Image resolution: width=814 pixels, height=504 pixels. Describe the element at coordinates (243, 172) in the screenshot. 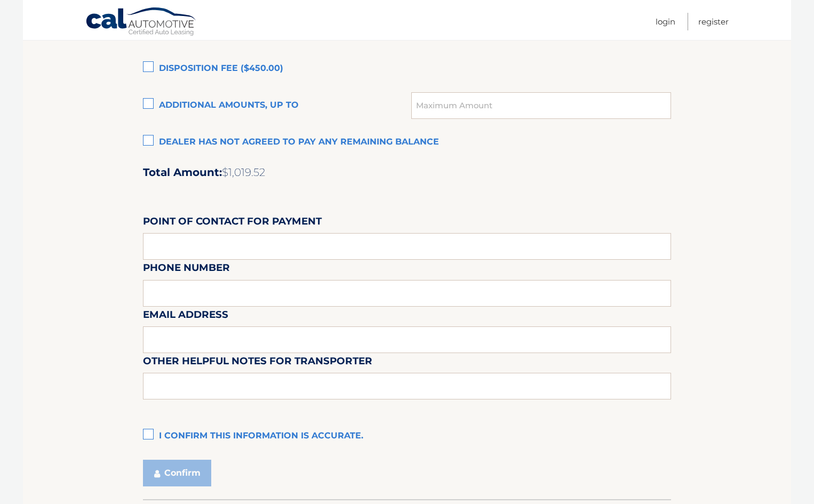

I see `span: $1,019.52` at that location.